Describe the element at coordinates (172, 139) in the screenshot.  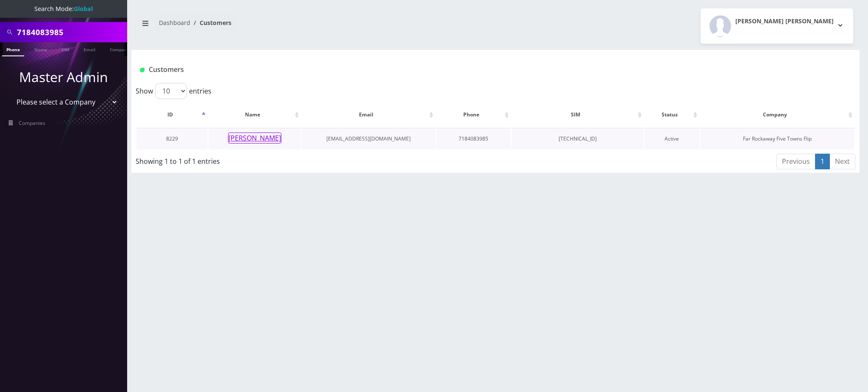
I see `td: 8229` at that location.